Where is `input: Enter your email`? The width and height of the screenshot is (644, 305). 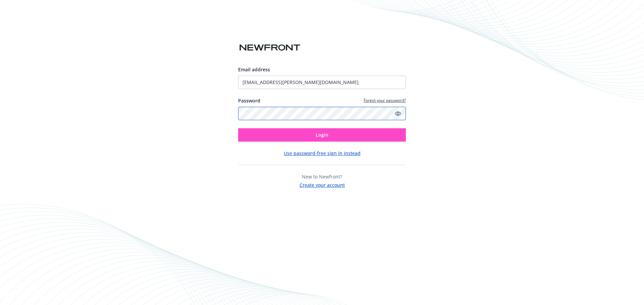
input: Enter your email is located at coordinates (322, 82).